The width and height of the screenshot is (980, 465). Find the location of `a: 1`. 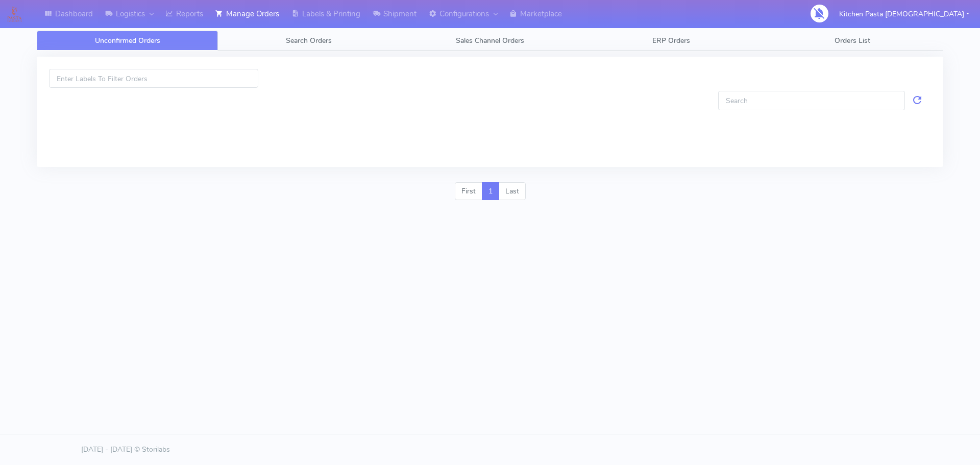

a: 1 is located at coordinates (490, 191).